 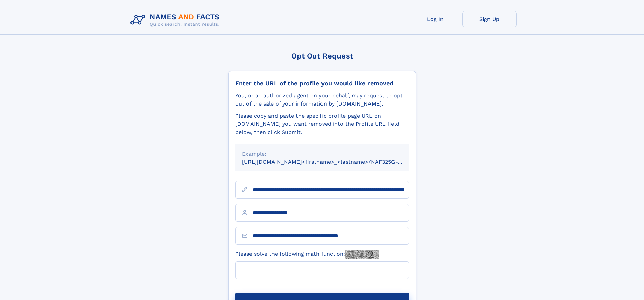 I want to click on div: Opt Out Request, so click(x=322, y=56).